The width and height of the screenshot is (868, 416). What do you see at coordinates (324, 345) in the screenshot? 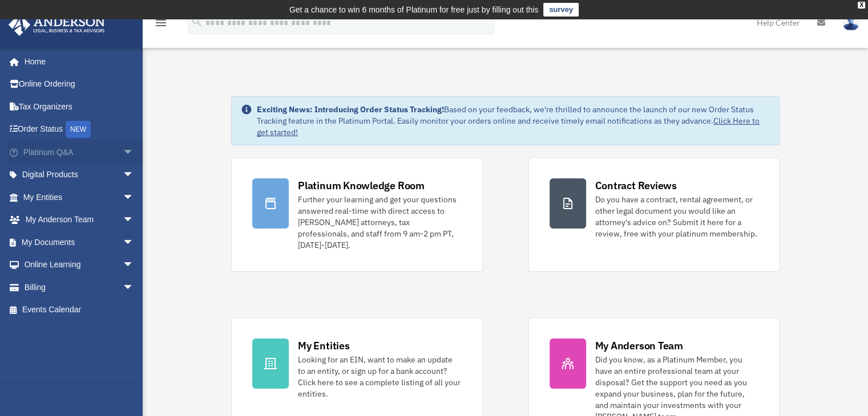
I see `div: My Entities` at bounding box center [324, 345].